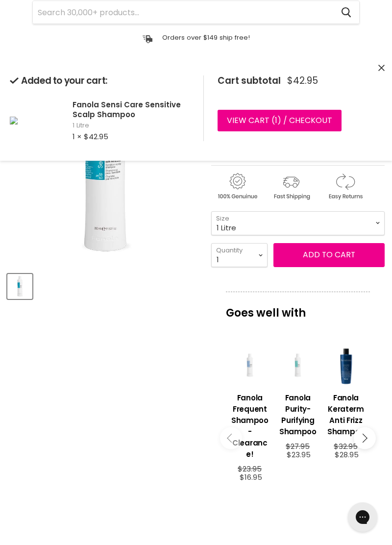 Image resolution: width=392 pixels, height=545 pixels. Describe the element at coordinates (346, 413) in the screenshot. I see `a: View product:Fanola Keraterm Anti Frizz Shampoo` at that location.